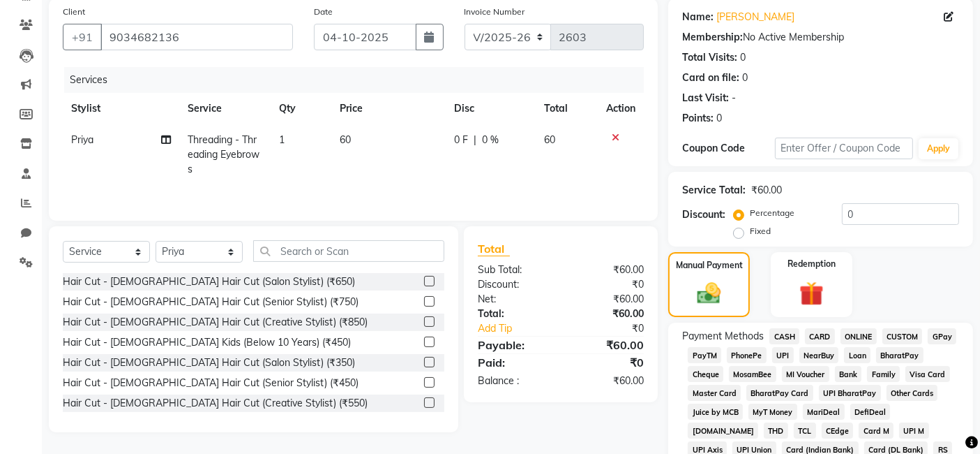 This screenshot has width=980, height=454. I want to click on label: Percentage, so click(772, 213).